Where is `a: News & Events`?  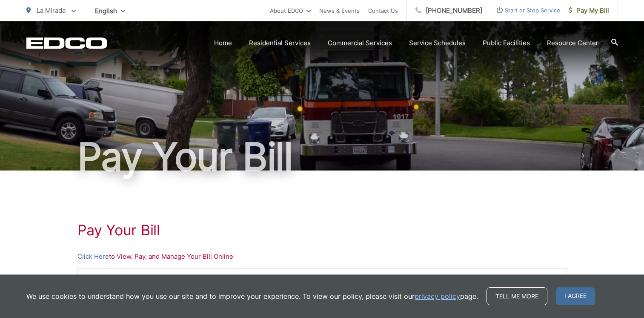
a: News & Events is located at coordinates (339, 11).